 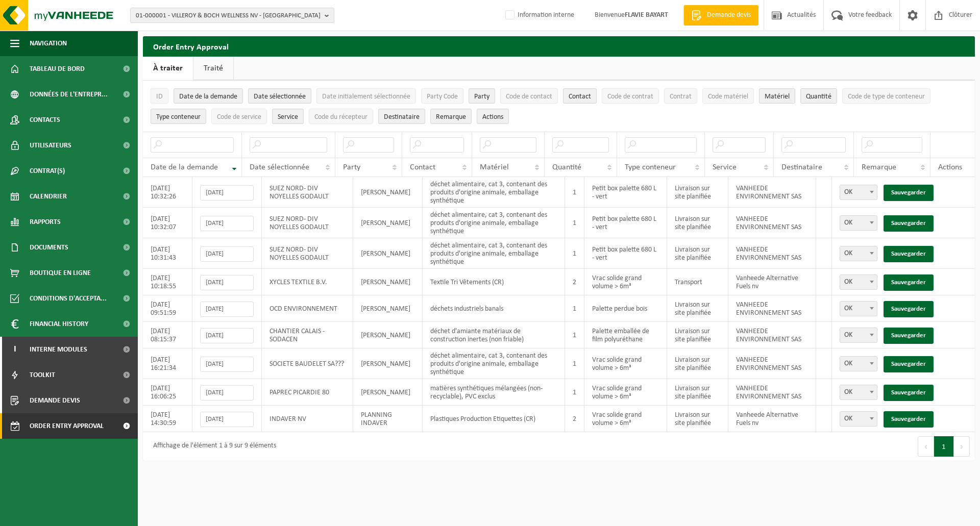 What do you see at coordinates (48, 196) in the screenshot?
I see `span: Calendrier` at bounding box center [48, 196].